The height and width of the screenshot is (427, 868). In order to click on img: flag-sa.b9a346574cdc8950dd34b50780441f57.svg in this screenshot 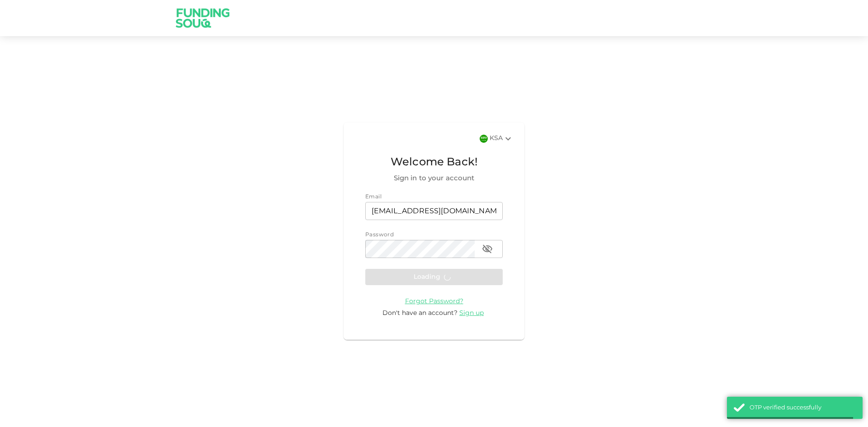, I will do `click(484, 139)`.